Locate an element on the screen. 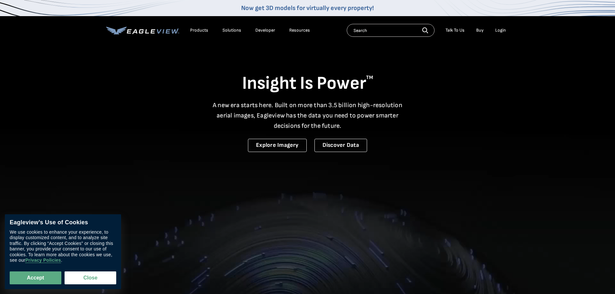  button: Close is located at coordinates (90, 278).